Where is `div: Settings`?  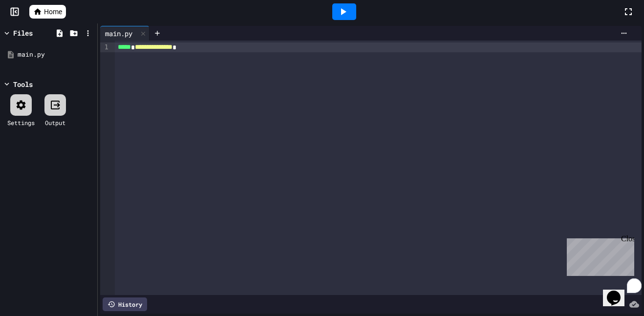 div: Settings is located at coordinates (21, 122).